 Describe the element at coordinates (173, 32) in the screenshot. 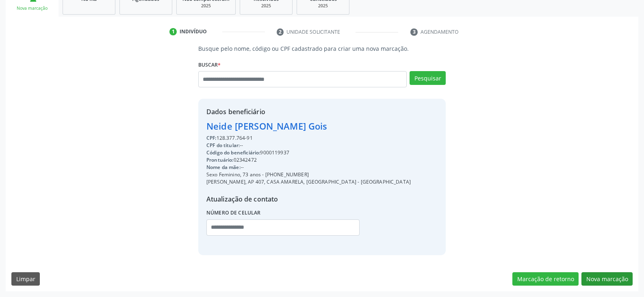

I see `div: 1` at that location.